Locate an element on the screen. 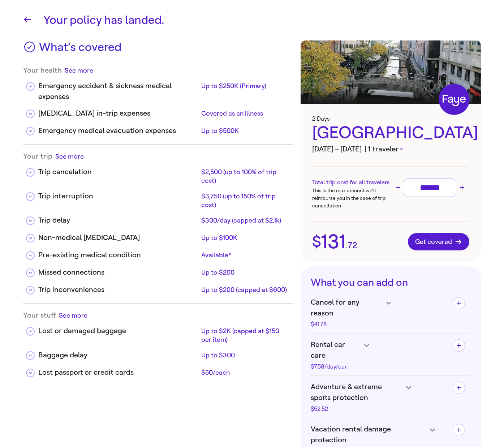 The height and width of the screenshot is (447, 504). span: Cancel for any reason is located at coordinates (346, 308).